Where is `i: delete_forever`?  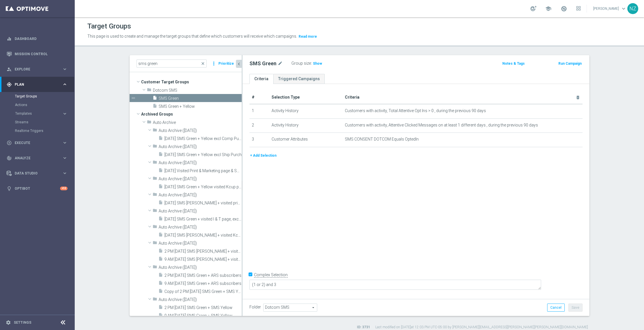
i: delete_forever is located at coordinates (578, 97).